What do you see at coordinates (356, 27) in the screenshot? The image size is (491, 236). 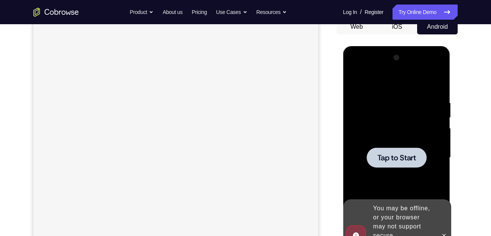 I see `button: Web` at bounding box center [356, 27].